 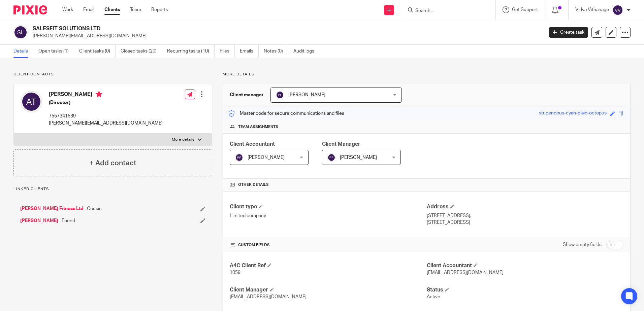 I want to click on h4: CUSTOM FIELDS, so click(x=328, y=245).